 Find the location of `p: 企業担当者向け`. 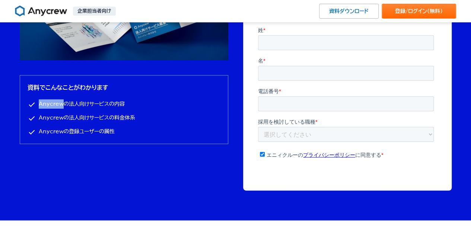

p: 企業担当者向け is located at coordinates (94, 11).